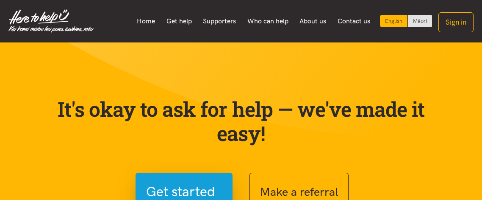 Image resolution: width=482 pixels, height=200 pixels. I want to click on a: Switch to Te Reo Māori, so click(420, 21).